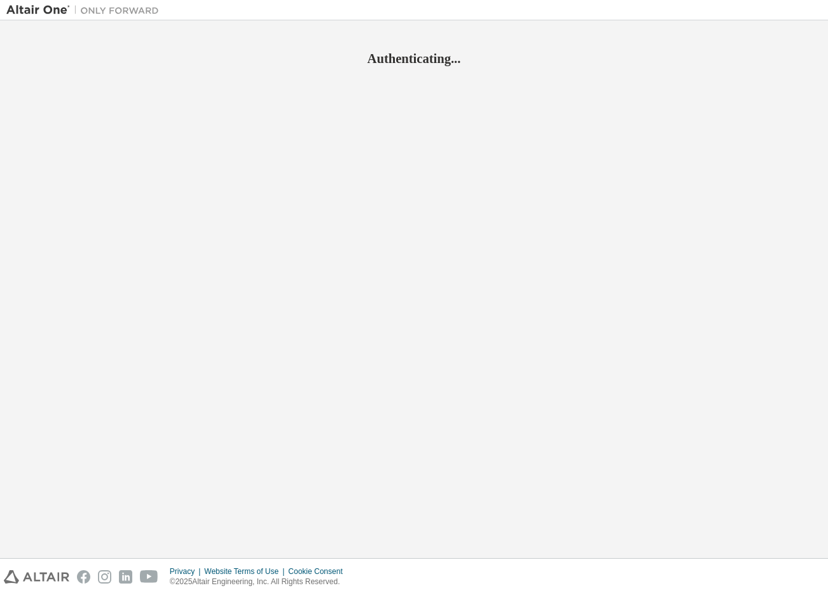  What do you see at coordinates (36, 576) in the screenshot?
I see `img: altair_logo.svg` at bounding box center [36, 576].